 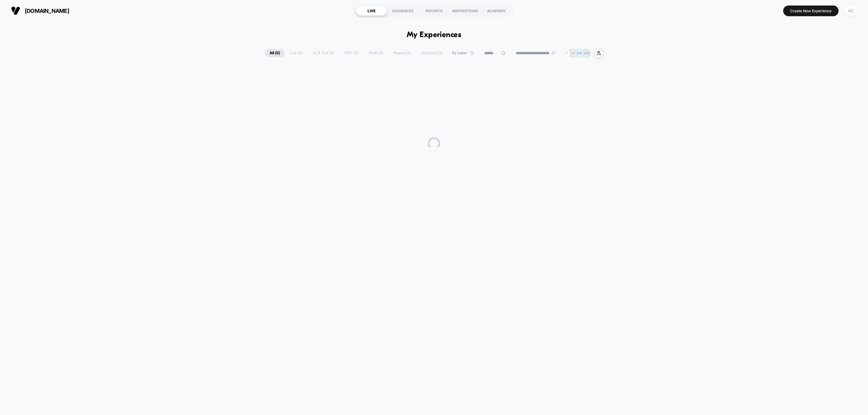 What do you see at coordinates (587, 53) in the screenshot?
I see `p: MM` at bounding box center [587, 53].